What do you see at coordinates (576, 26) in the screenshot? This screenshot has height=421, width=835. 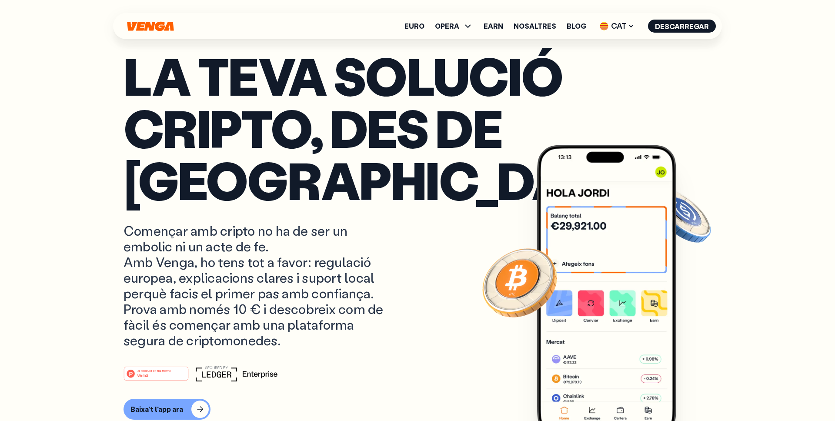 I see `a: Blog` at bounding box center [576, 26].